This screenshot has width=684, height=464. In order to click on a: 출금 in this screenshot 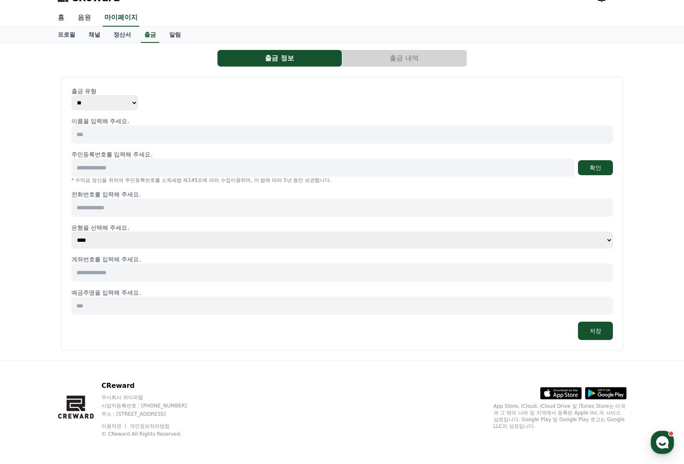, I will do `click(150, 35)`.